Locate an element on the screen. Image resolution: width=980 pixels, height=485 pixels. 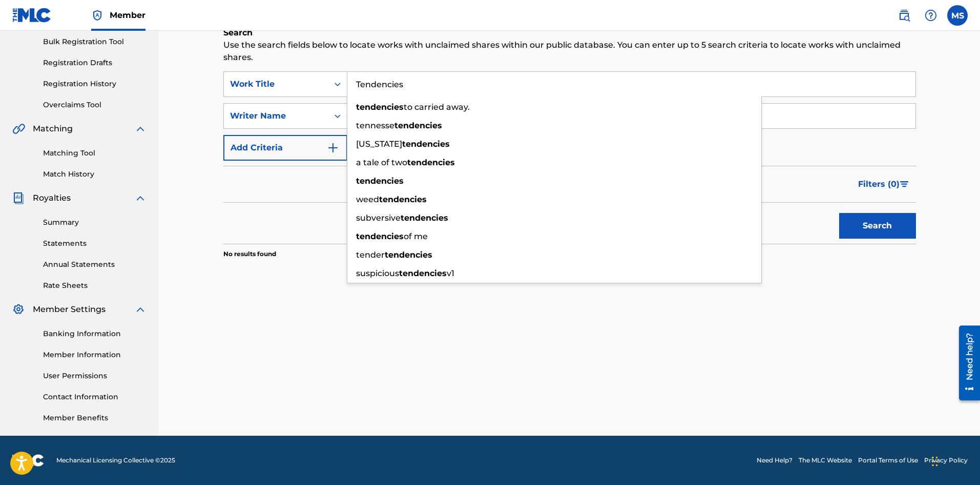
span: a tale of two is located at coordinates (382, 162).